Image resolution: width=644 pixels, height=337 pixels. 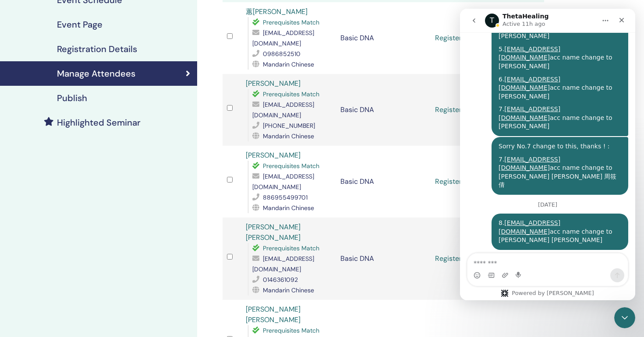 What do you see at coordinates (17, 267) in the screenshot?
I see `button: Emoji picker` at bounding box center [17, 267].